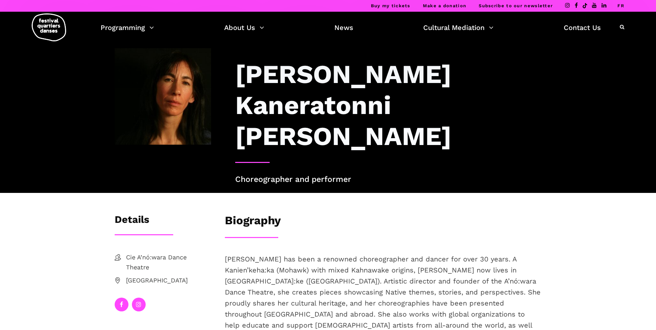 This screenshot has width=656, height=330. What do you see at coordinates (621, 6) in the screenshot?
I see `a: FR` at bounding box center [621, 6].